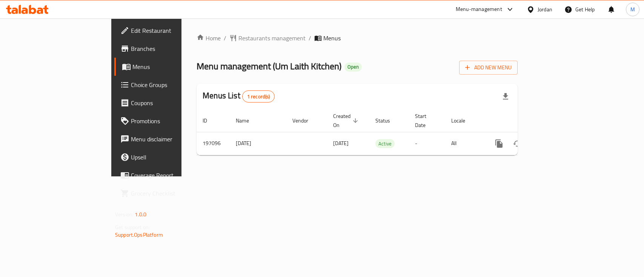 The image size is (644, 277). What do you see at coordinates (425, 121) in the screenshot?
I see `span: Start Date` at bounding box center [425, 121].